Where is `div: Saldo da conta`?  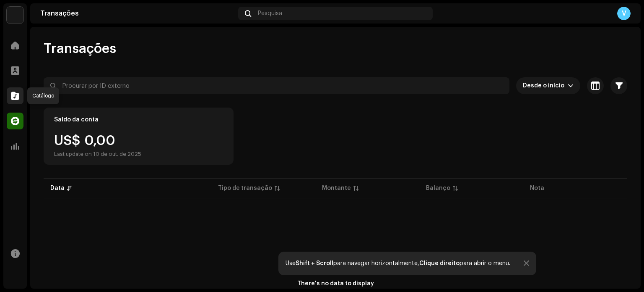 div: Saldo da conta is located at coordinates (76, 120).